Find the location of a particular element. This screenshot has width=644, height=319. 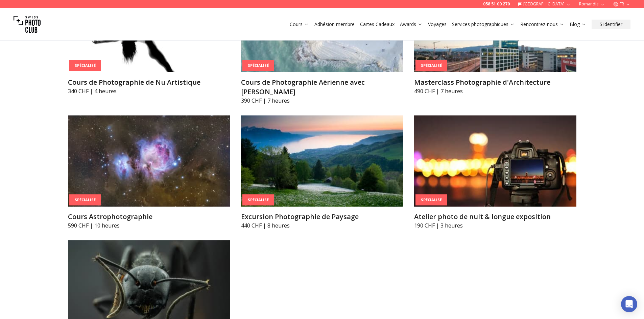

button: Voyages is located at coordinates (437, 25).